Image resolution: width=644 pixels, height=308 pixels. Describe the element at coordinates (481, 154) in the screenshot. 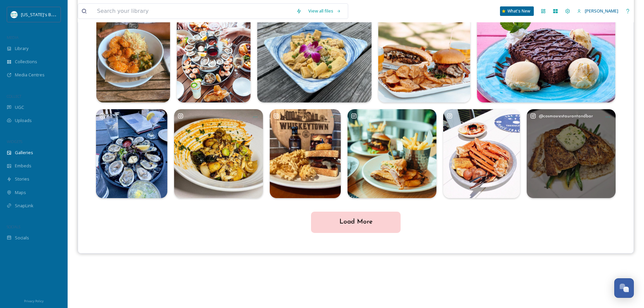

I see `a: Opens media popup. Media description: Seaside sensations on every plate. Taste paradise at The Gu...` at that location.